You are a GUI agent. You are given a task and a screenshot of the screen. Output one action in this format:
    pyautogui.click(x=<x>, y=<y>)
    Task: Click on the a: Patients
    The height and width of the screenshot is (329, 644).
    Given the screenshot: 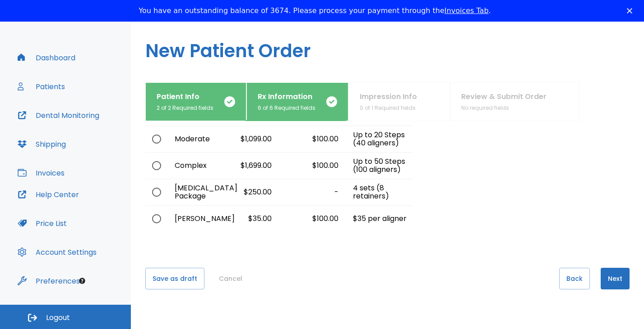 What is the action you would take?
    pyautogui.click(x=41, y=87)
    